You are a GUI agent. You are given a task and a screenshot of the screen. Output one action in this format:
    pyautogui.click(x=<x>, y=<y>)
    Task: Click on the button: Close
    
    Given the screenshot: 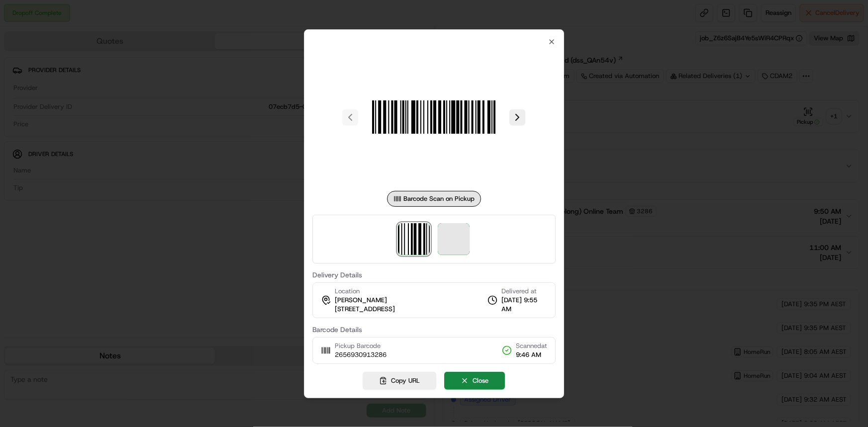 What is the action you would take?
    pyautogui.click(x=474, y=380)
    